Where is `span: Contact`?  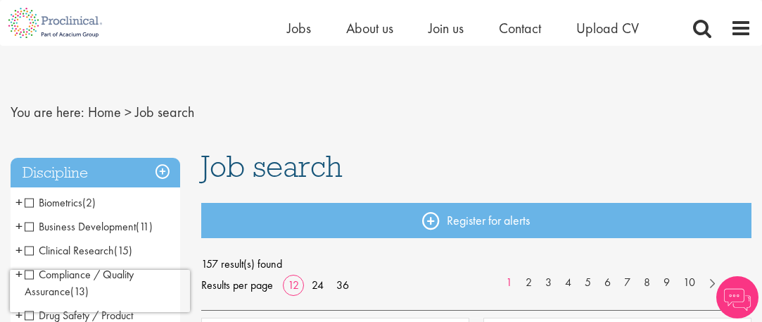 span: Contact is located at coordinates (520, 28).